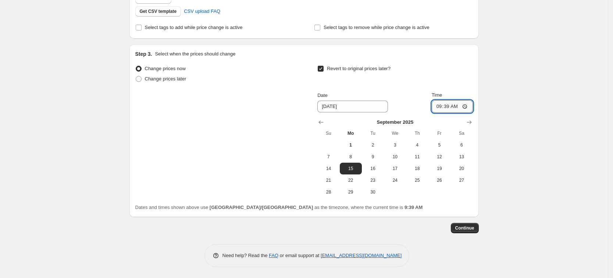 The image size is (613, 278). Describe the element at coordinates (395, 145) in the screenshot. I see `button: Wednesday September 3 2025` at that location.